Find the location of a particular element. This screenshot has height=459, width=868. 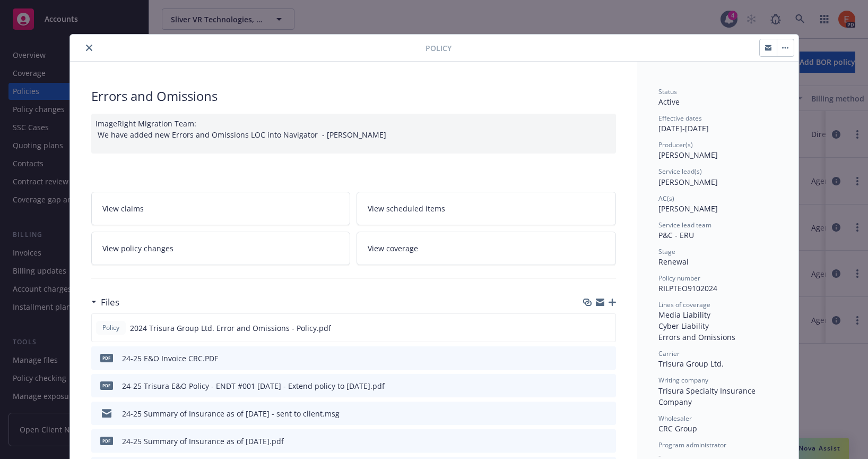

span: Producer(s) is located at coordinates (675, 144).